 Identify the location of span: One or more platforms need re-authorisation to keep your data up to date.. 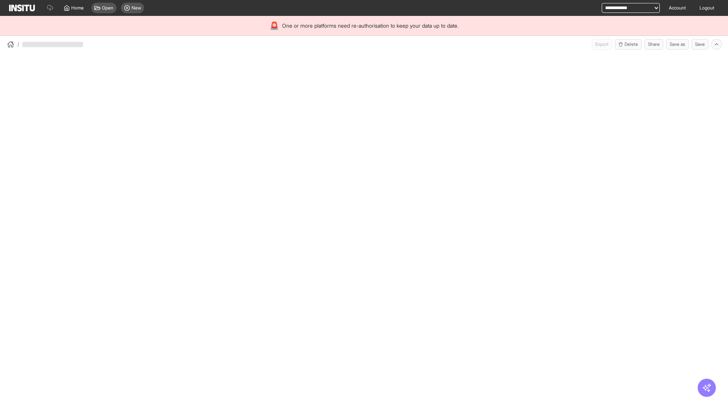
(370, 26).